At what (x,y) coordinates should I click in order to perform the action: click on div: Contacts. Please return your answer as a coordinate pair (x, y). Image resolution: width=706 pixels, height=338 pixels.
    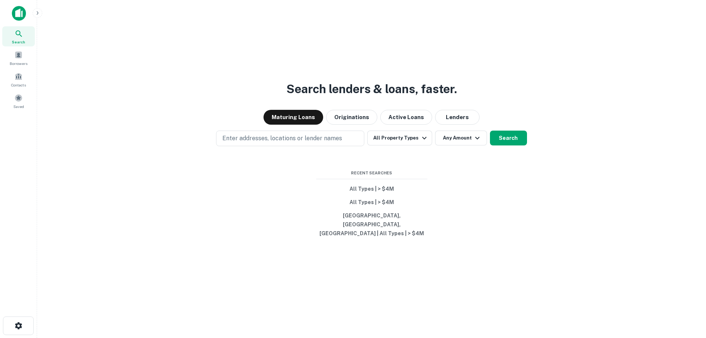
    Looking at the image, I should click on (19, 79).